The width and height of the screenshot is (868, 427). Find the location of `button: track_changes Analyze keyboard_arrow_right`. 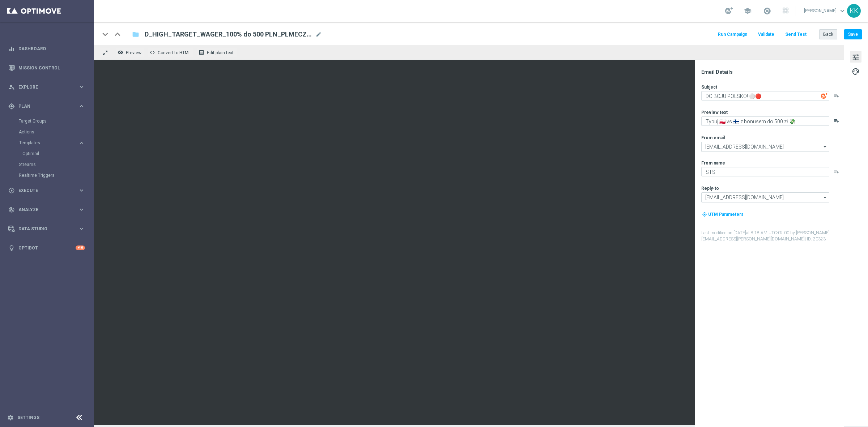

button: track_changes Analyze keyboard_arrow_right is located at coordinates (47, 210).